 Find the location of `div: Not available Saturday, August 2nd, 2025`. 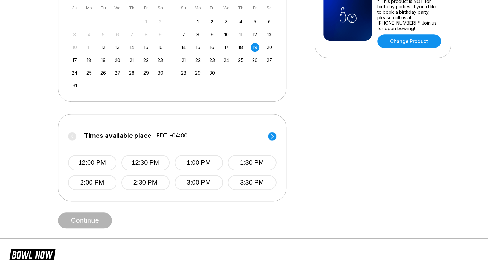

div: Not available Saturday, August 2nd, 2025 is located at coordinates (160, 21).